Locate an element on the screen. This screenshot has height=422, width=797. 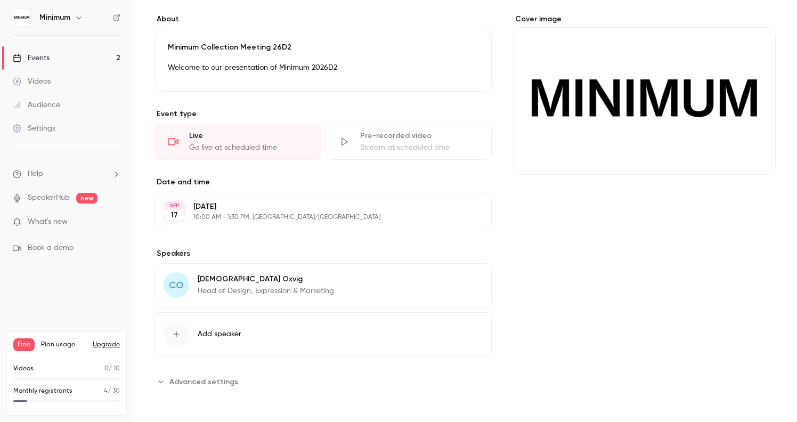
span: What's new is located at coordinates (47, 222).